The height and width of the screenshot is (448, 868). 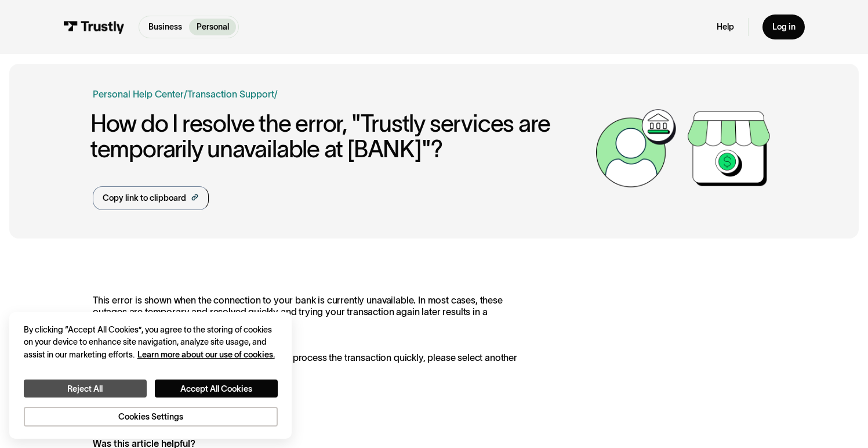 What do you see at coordinates (94, 27) in the screenshot?
I see `img: Trustly Logo` at bounding box center [94, 27].